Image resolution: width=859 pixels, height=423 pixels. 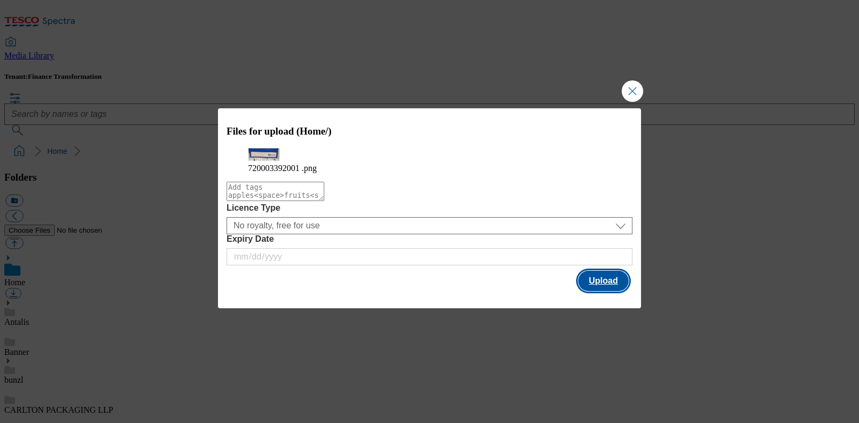 What do you see at coordinates (429, 208) in the screenshot?
I see `div: Modal` at bounding box center [429, 208].